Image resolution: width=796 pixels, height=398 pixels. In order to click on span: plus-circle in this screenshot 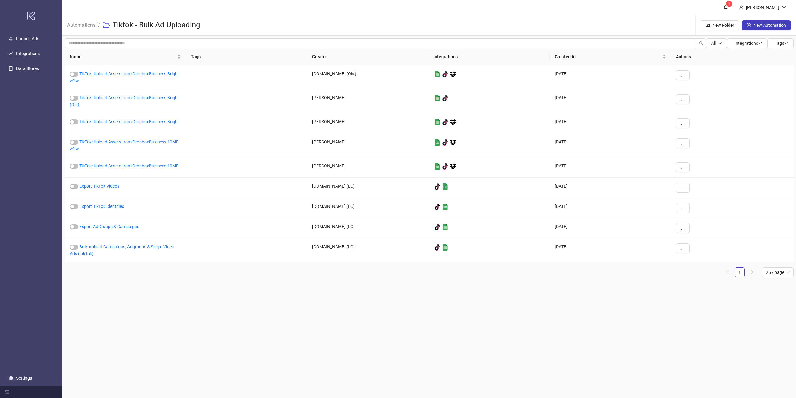, I will do `click(749, 25)`.